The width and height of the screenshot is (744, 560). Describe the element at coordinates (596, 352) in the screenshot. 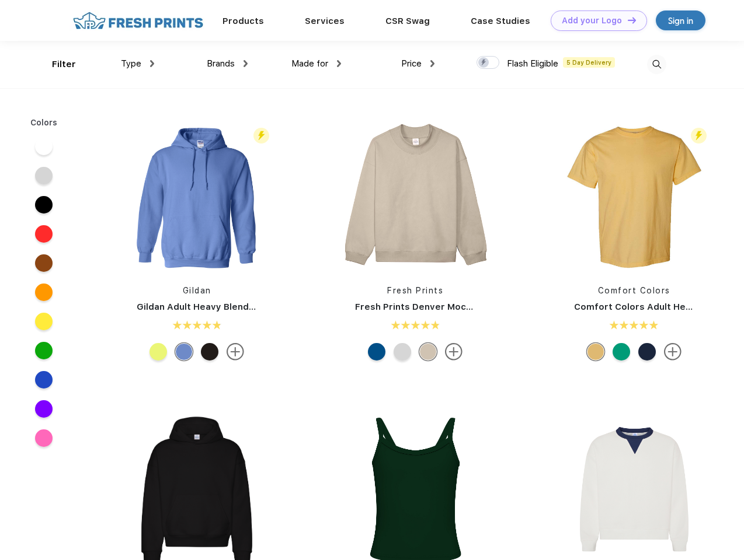

I see `div: Mustard` at that location.